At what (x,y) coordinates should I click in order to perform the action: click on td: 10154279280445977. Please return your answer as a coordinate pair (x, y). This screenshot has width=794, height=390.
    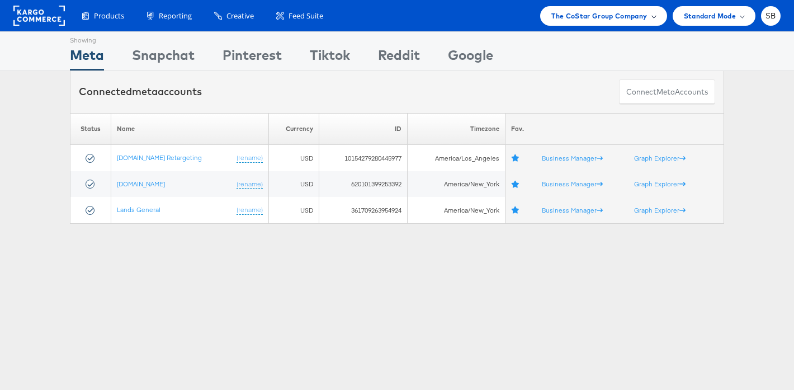
    Looking at the image, I should click on (363, 158).